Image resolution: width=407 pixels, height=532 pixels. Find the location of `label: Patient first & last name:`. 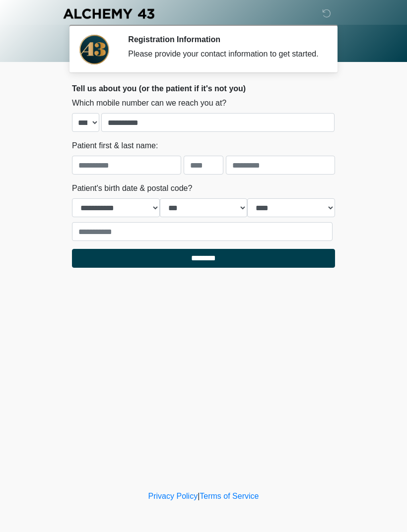

label: Patient first & last name: is located at coordinates (114, 146).